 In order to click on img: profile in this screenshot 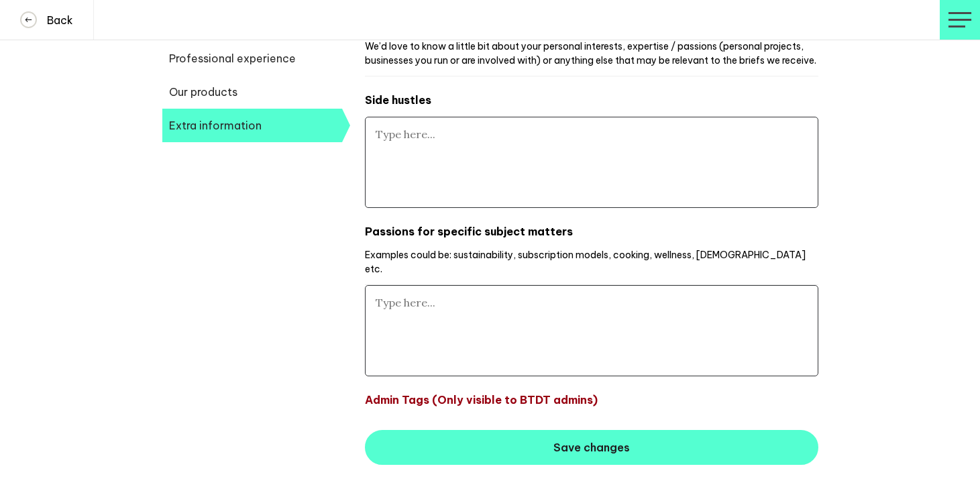, I will do `click(960, 20)`.